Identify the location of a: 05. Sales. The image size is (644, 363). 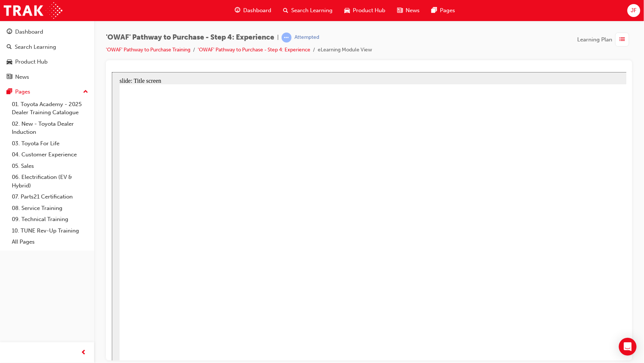
(50, 166).